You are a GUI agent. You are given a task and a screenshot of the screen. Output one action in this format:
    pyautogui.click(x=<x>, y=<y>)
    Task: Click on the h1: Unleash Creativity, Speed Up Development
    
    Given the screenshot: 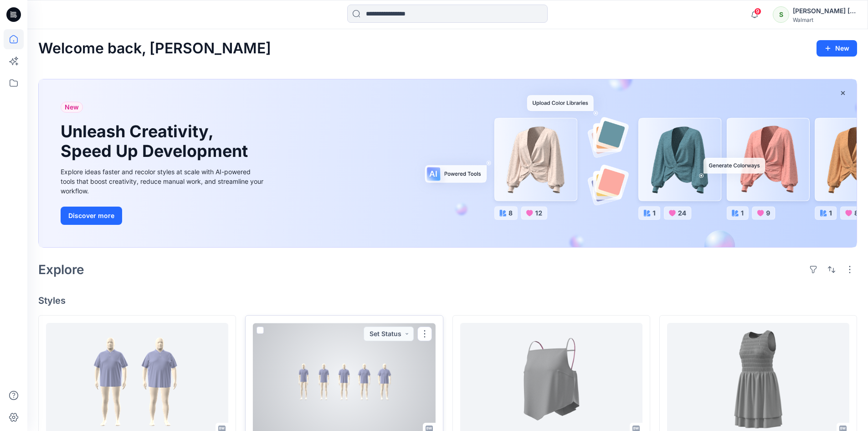 What is the action you would take?
    pyautogui.click(x=157, y=142)
    